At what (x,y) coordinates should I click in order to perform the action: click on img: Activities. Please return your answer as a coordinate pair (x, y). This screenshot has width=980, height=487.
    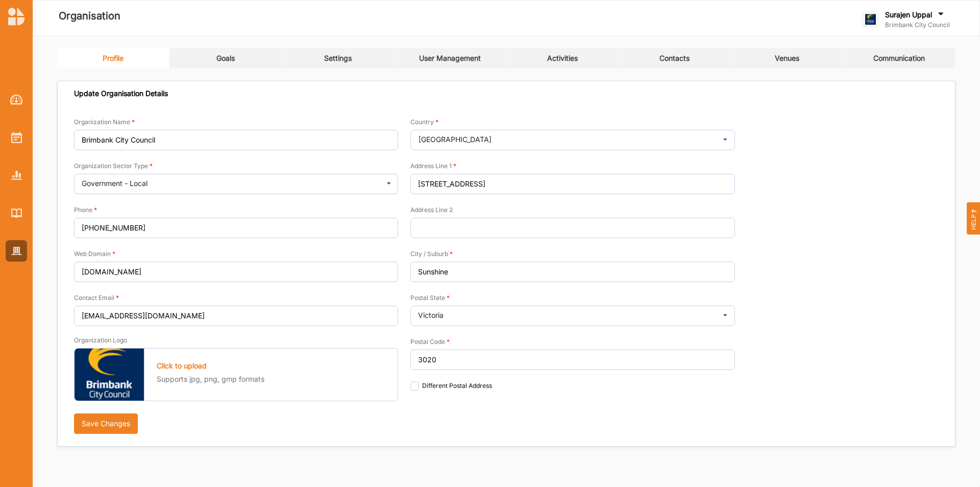
    Looking at the image, I should click on (17, 138).